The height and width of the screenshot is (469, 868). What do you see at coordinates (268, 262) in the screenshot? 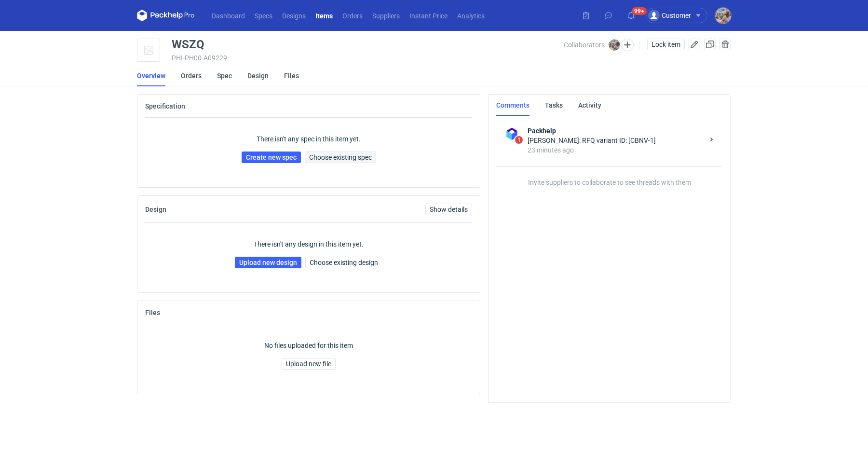
I see `a: Upload new design` at bounding box center [268, 262].